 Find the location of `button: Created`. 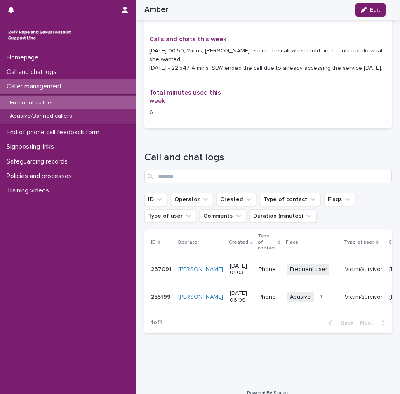

button: Created is located at coordinates (237, 199).